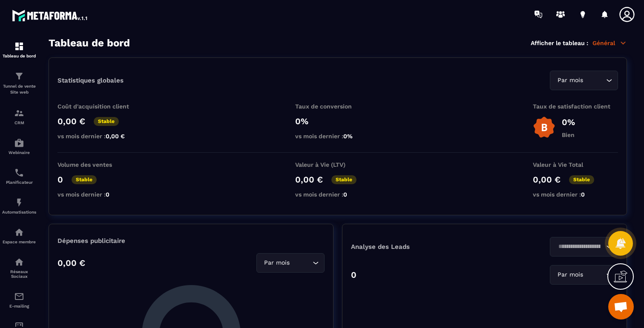 The height and width of the screenshot is (328, 644). Describe the element at coordinates (19, 300) in the screenshot. I see `a: emailemailE-mailing` at that location.